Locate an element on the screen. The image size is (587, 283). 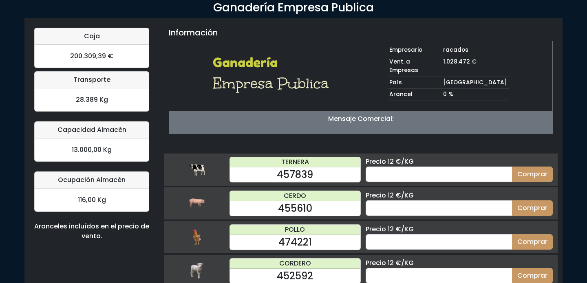
div: 116,00 Kg is located at coordinates (92, 200).